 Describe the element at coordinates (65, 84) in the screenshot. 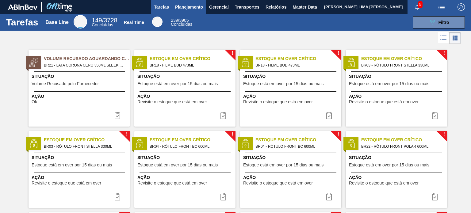

I see `span: Volume Recusado pelo Fornecedor` at that location.